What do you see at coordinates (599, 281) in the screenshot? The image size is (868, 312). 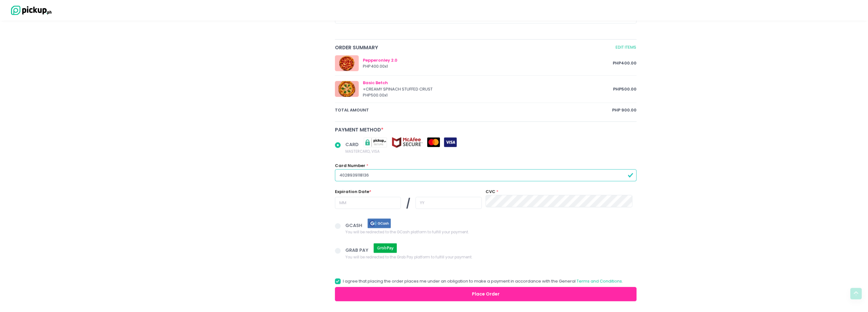 I see `a: Terms and Conditions` at bounding box center [599, 281].